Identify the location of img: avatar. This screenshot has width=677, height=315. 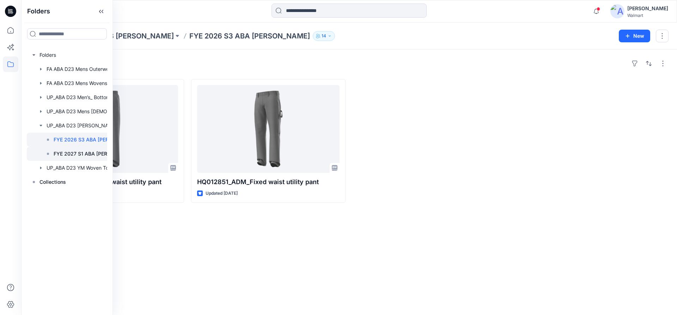
(617, 11).